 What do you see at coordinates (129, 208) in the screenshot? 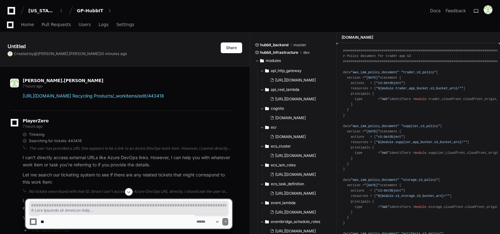
I see `span: ################################################################################ # Lore Ipsumdo s...` at bounding box center [129, 208].